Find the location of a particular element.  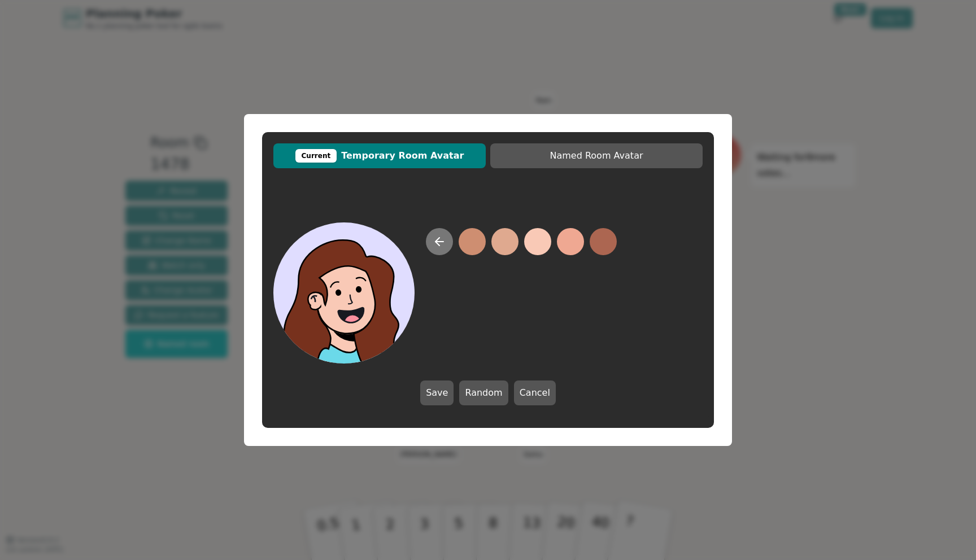

span: Temporary Room Avatar is located at coordinates (379, 156).